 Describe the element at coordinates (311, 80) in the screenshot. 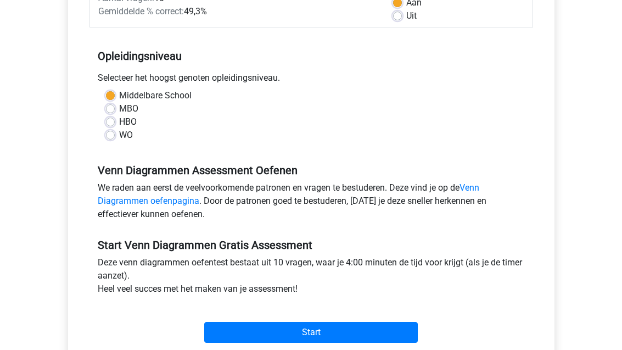

I see `div: Selecteer het hoogst genoten opleidingsniveau.` at that location.